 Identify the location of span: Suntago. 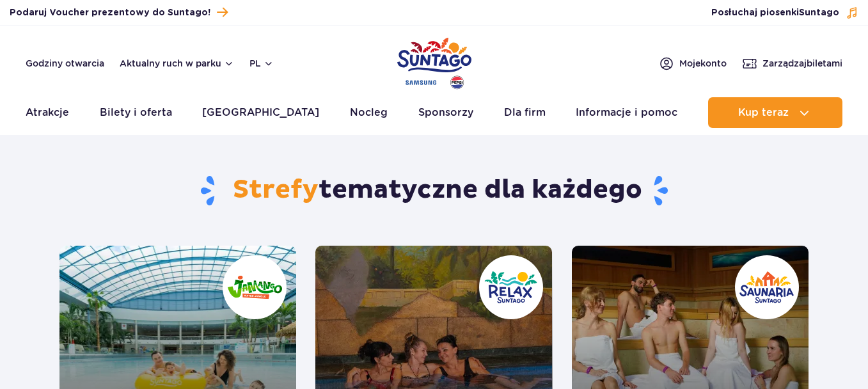
(819, 13).